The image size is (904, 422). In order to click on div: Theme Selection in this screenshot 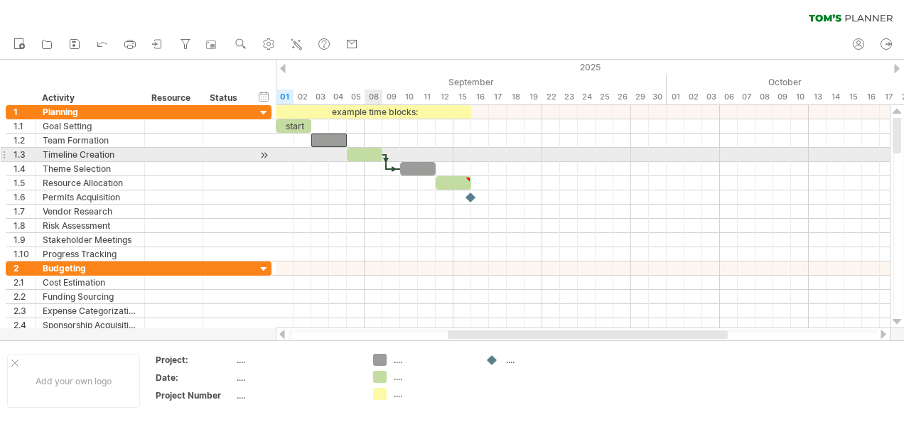, I will do `click(90, 168)`.